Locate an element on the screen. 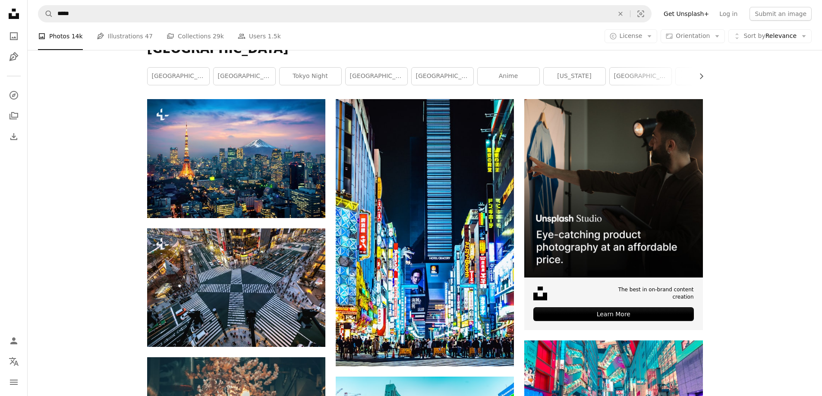 Image resolution: width=822 pixels, height=396 pixels. a: city is located at coordinates (706, 76).